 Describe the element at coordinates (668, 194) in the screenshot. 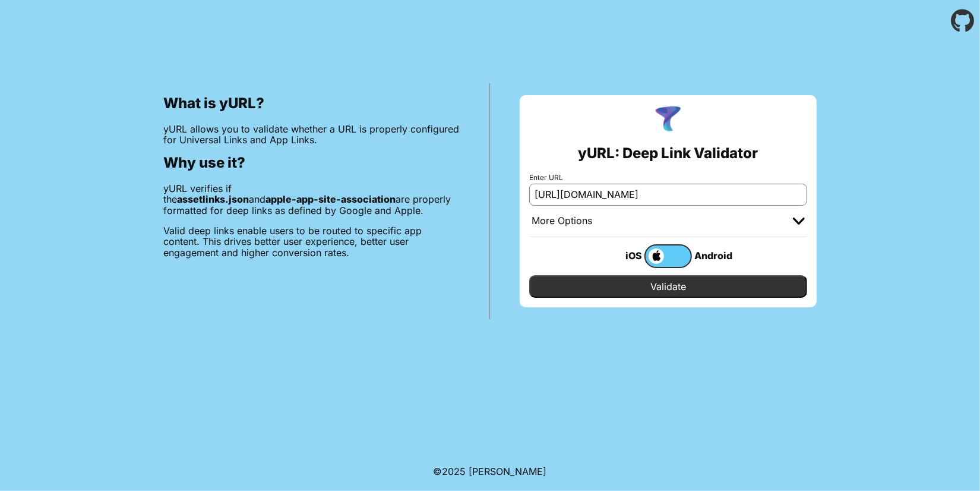

I see `input: e.g. https://app.chayev.com/xyx` at that location.